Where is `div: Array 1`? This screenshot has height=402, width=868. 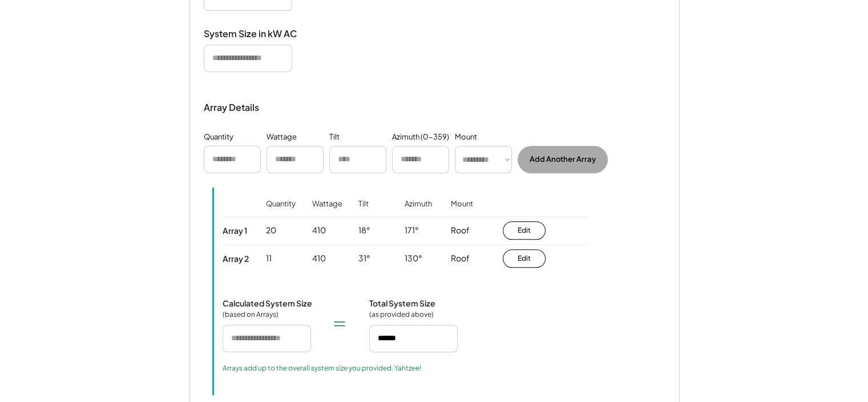 div: Array 1 is located at coordinates (234, 230).